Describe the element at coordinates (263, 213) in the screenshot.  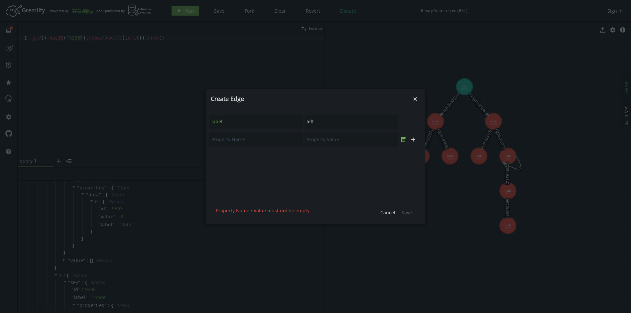
I see `div: Property Name / Value must not be empty.` at that location.